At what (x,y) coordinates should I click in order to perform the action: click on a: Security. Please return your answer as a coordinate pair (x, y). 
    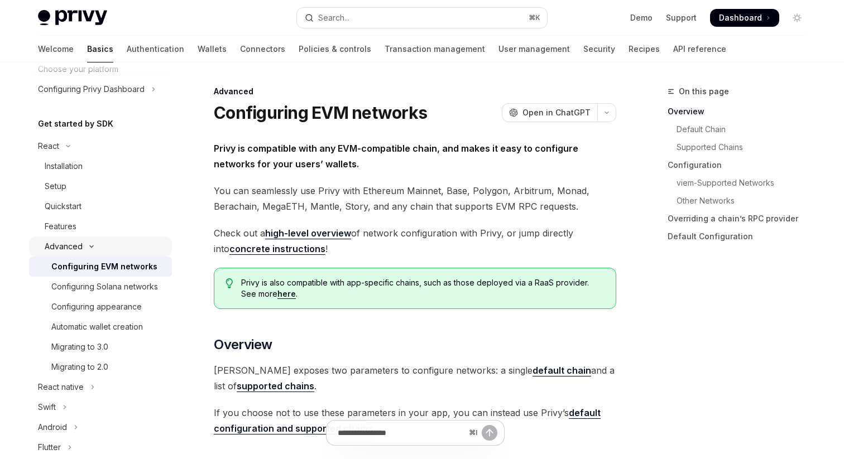
    Looking at the image, I should click on (599, 49).